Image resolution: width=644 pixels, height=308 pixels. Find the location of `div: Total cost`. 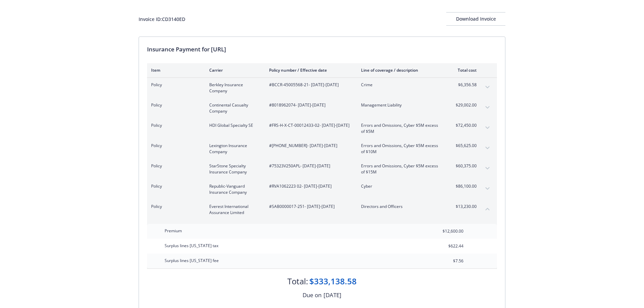

div: Total cost is located at coordinates (464, 70).